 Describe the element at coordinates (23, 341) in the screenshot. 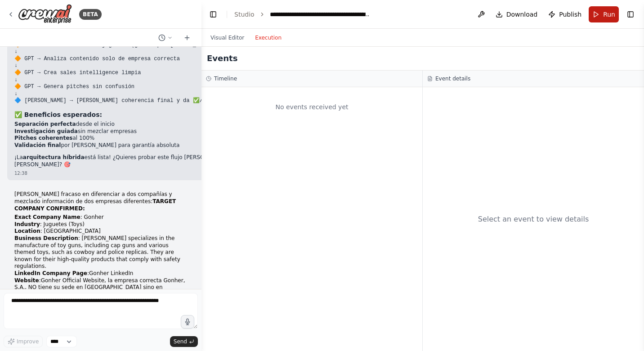

I see `button: Improve` at that location.